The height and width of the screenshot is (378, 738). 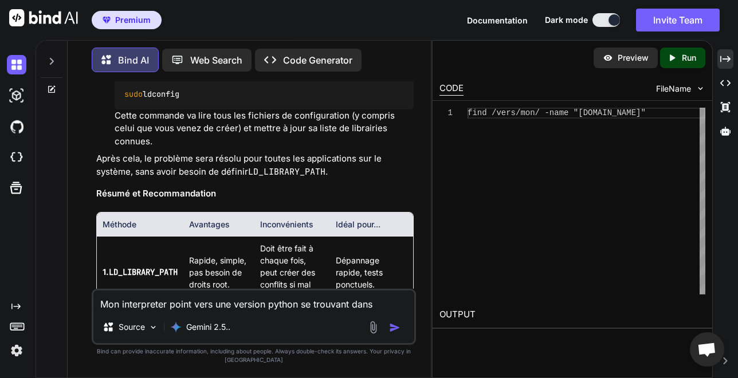 What do you see at coordinates (255, 194) in the screenshot?
I see `h3: Résumé et Recommandation` at bounding box center [255, 194].